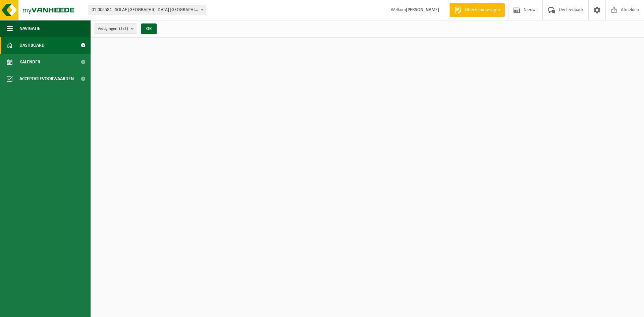 Image resolution: width=644 pixels, height=317 pixels. What do you see at coordinates (482, 10) in the screenshot?
I see `span: Offerte aanvragen` at bounding box center [482, 10].